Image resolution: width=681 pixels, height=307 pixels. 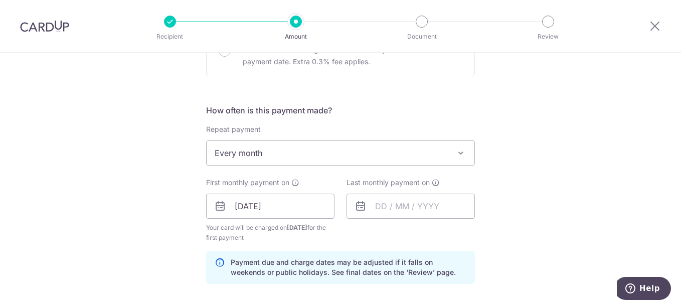 What do you see at coordinates (296, 37) in the screenshot?
I see `p: Amount` at bounding box center [296, 37].